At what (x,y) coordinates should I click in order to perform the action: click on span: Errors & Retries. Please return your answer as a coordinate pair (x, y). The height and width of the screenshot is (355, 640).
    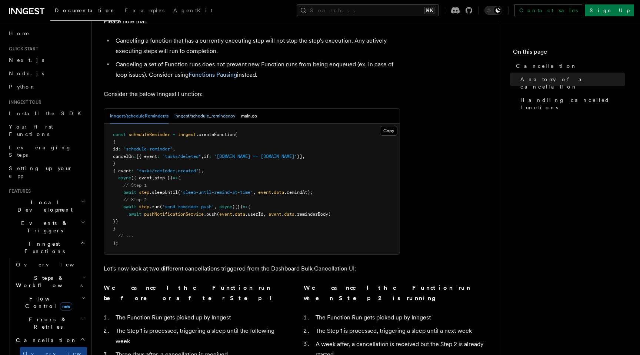
    Looking at the image, I should click on (47, 323).